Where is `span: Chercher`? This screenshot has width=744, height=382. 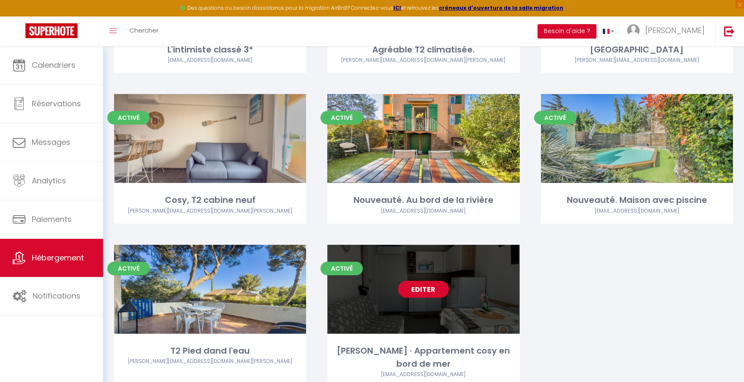 span: Chercher is located at coordinates (144, 30).